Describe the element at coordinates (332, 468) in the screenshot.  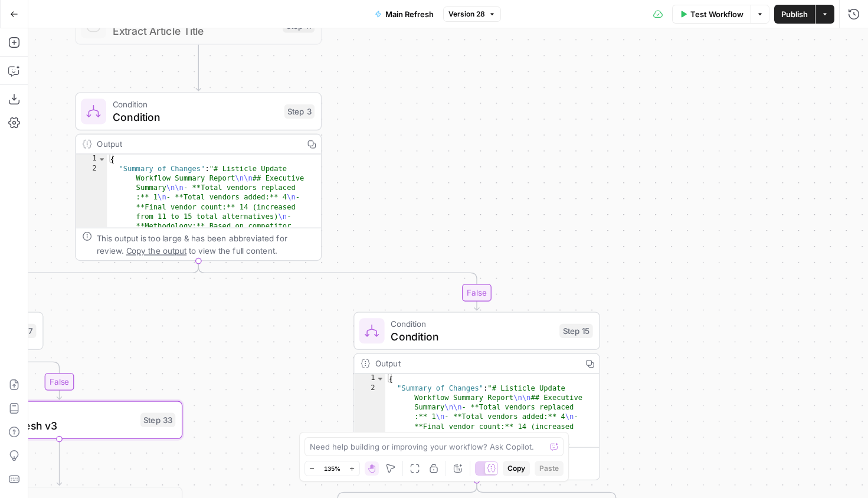
I see `span: 135%` at that location.